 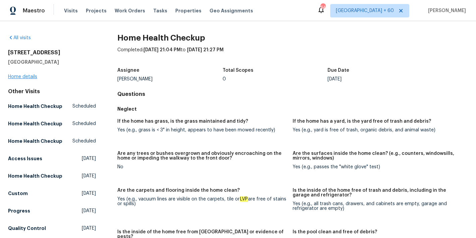 What do you see at coordinates (293, 94) in the screenshot?
I see `h4: Questions` at bounding box center [293, 94].